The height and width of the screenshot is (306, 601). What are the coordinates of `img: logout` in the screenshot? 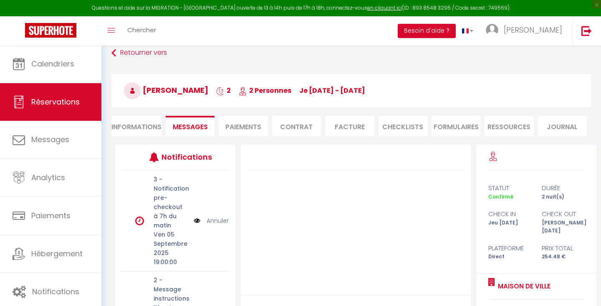 It's located at (587, 30).